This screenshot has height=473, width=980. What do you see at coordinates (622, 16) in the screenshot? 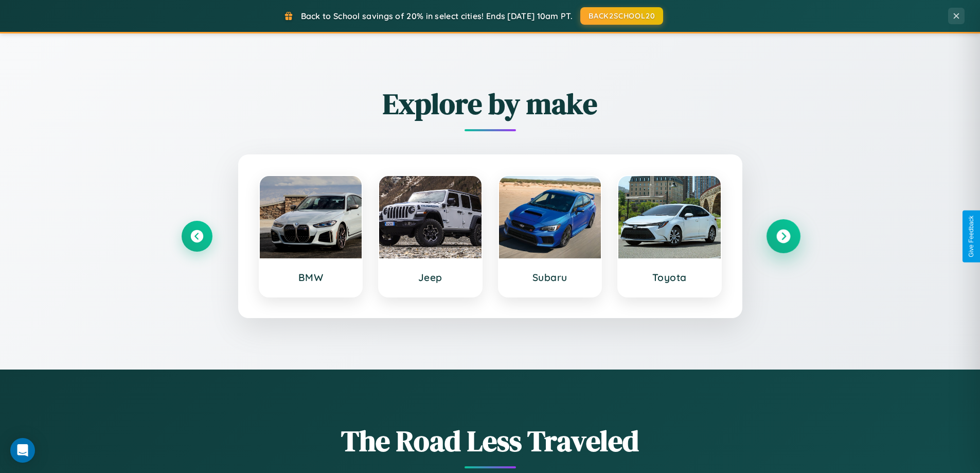
I see `button: BACK2SCHOOL20` at bounding box center [622, 16].